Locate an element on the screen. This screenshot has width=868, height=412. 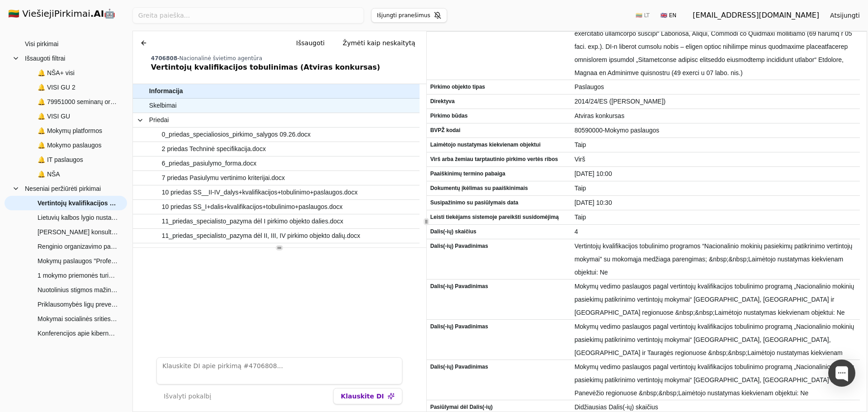
span: Bendrosios sutarties sąlygos+nuo+2025_05_01.docx is located at coordinates (236, 250).